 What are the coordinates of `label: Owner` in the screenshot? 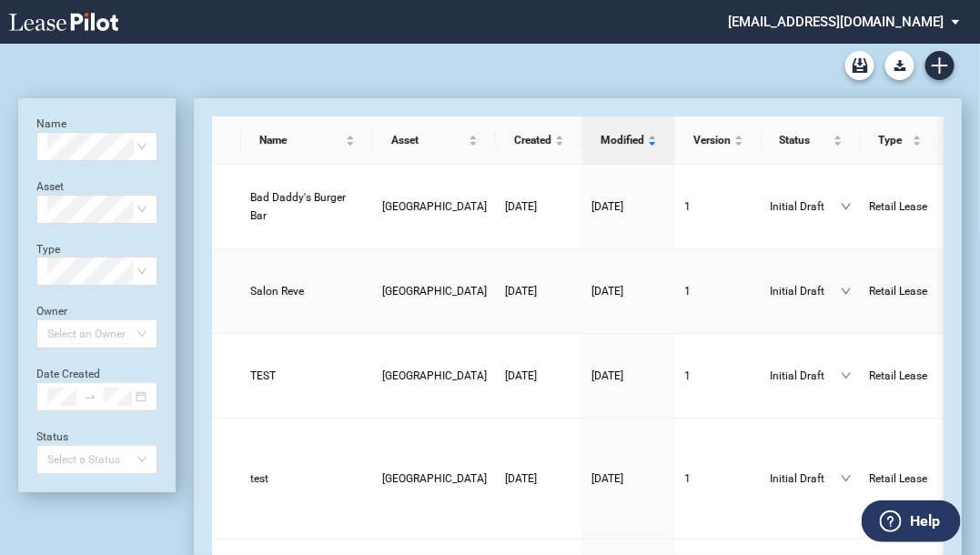 It's located at (52, 311).